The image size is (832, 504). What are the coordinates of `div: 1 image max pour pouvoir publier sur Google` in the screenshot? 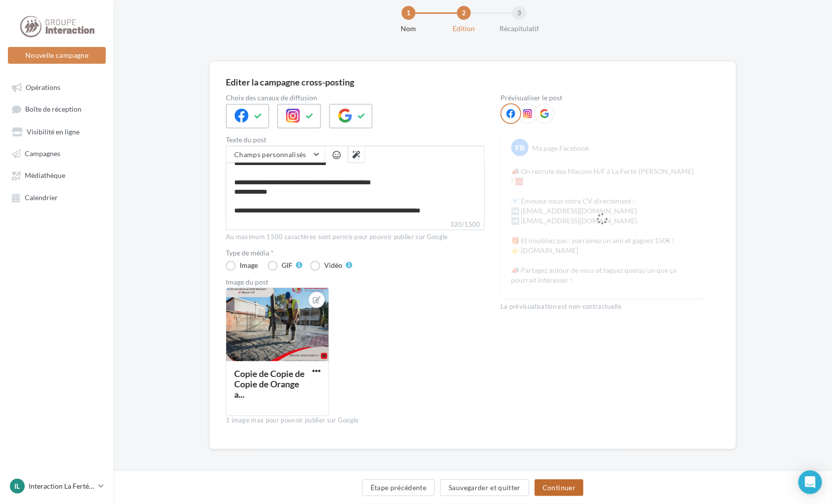 It's located at (355, 420).